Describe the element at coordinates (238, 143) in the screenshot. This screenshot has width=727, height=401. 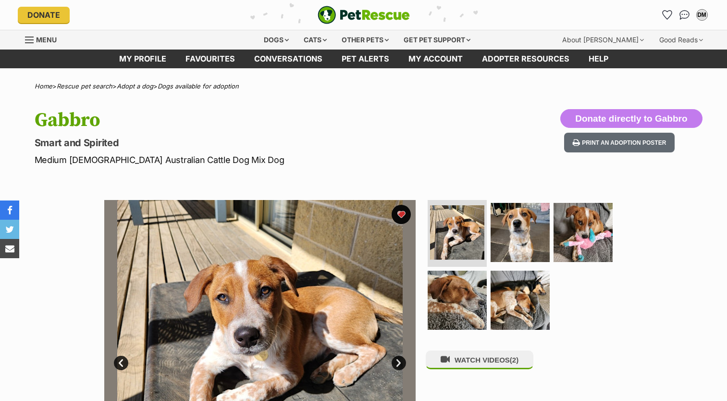
I see `p: Smart and Spirited` at that location.